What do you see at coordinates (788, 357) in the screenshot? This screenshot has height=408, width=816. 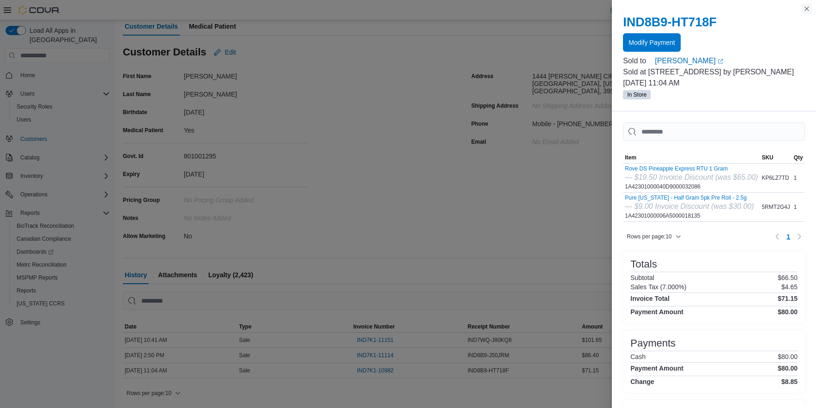 I see `p: $80.00` at bounding box center [788, 357].